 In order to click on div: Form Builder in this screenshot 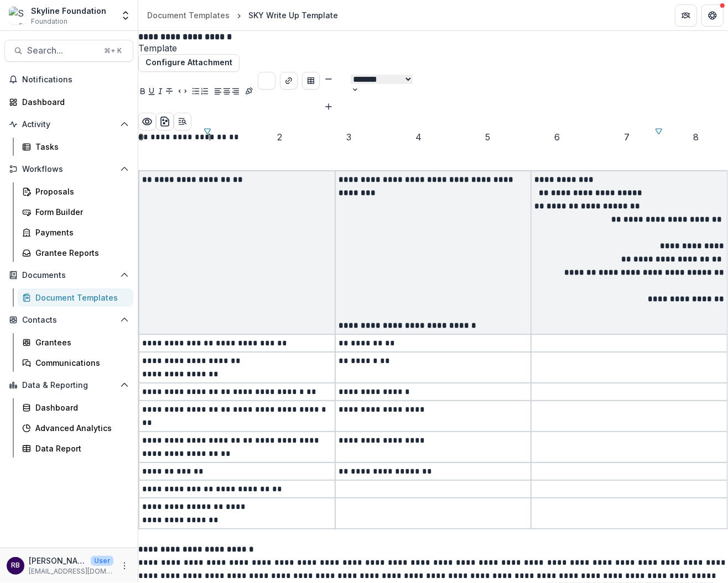, I will do `click(79, 212)`.